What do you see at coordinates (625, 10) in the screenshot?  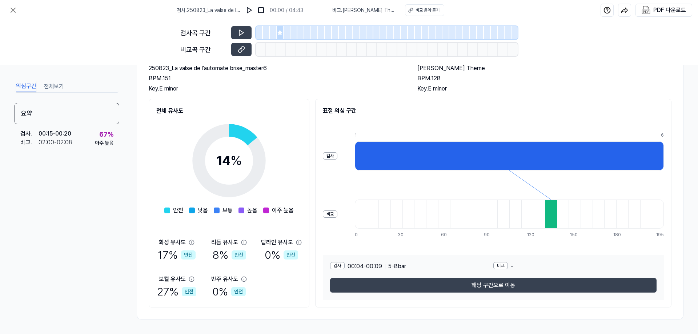 I see `img: share` at bounding box center [625, 10].